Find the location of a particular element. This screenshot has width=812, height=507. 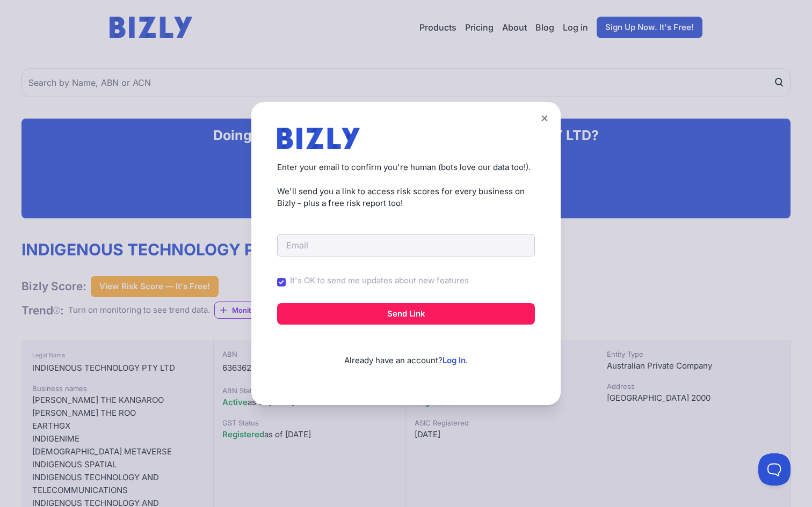

input: Email is located at coordinates (406, 245).